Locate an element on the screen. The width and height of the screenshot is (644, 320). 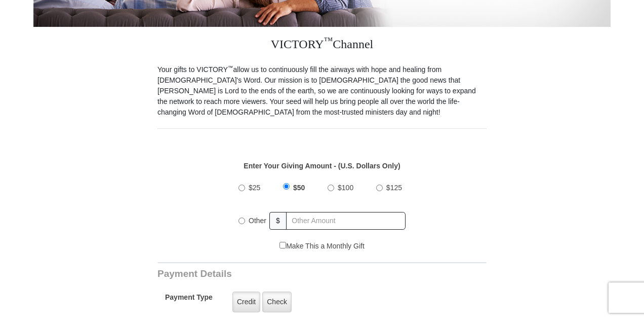
input: Make This a Monthly Gift is located at coordinates (283, 245).